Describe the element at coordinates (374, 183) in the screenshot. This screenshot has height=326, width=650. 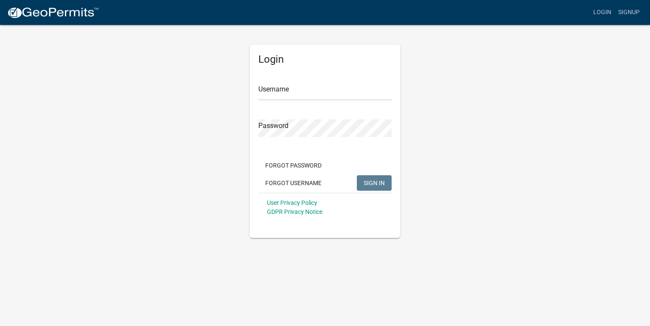
I see `button: SIGN IN` at that location.